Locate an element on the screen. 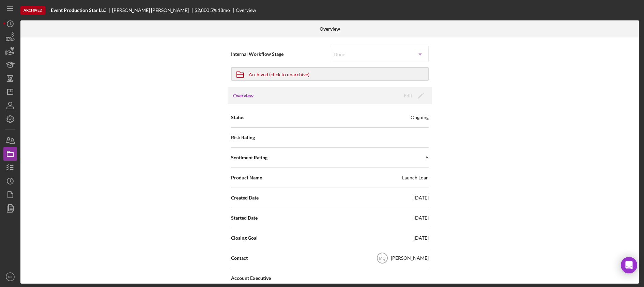  div: Overview is located at coordinates (246, 10).